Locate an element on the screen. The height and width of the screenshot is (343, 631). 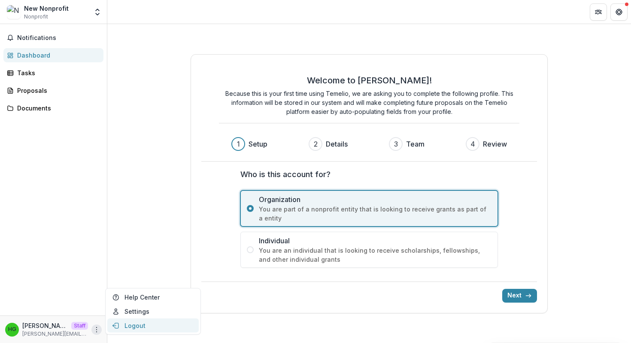
div: Proposals is located at coordinates (57, 90).